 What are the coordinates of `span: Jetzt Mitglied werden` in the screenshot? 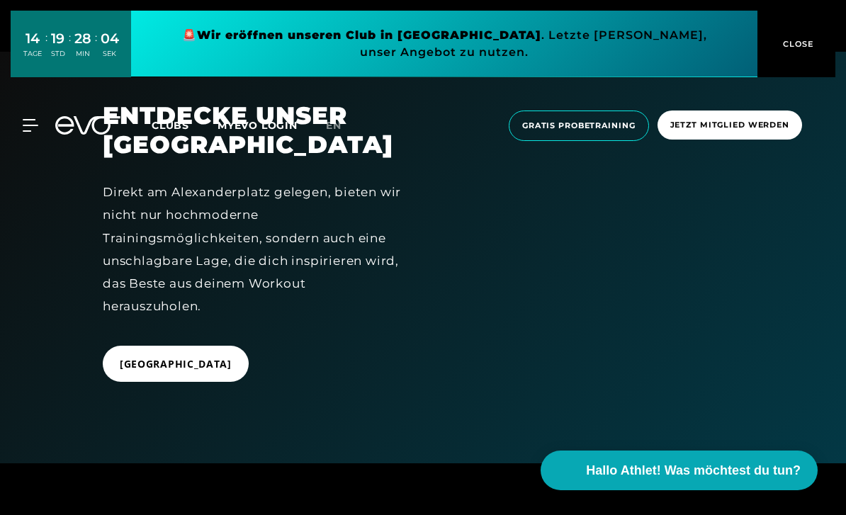 It's located at (730, 125).